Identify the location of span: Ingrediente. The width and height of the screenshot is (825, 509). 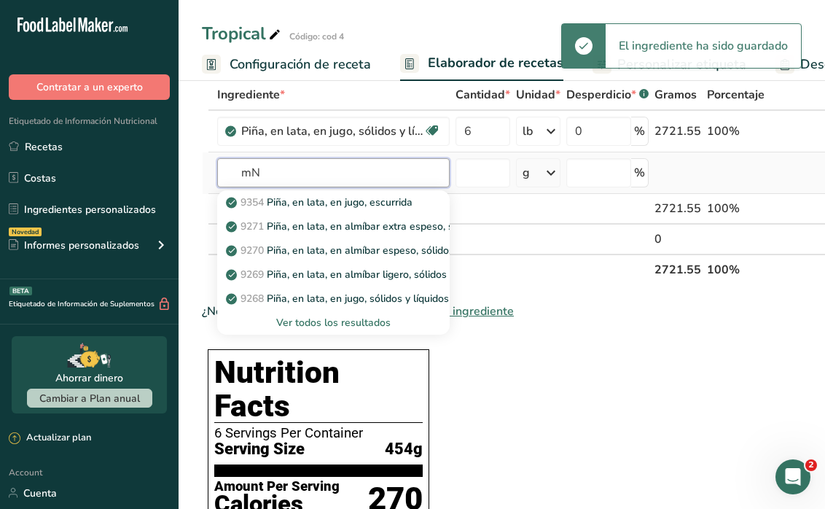
(251, 95).